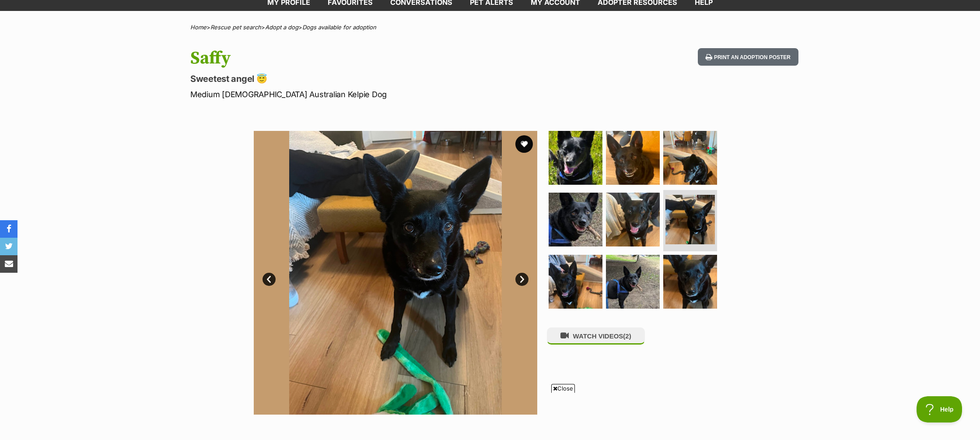 This screenshot has height=440, width=980. I want to click on button: WATCH VIDEOS(2), so click(596, 336).